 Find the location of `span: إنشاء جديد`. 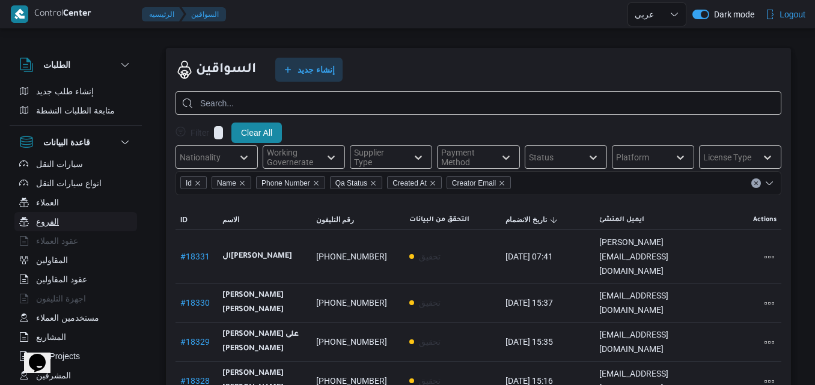

span: إنشاء جديد is located at coordinates (316, 70).